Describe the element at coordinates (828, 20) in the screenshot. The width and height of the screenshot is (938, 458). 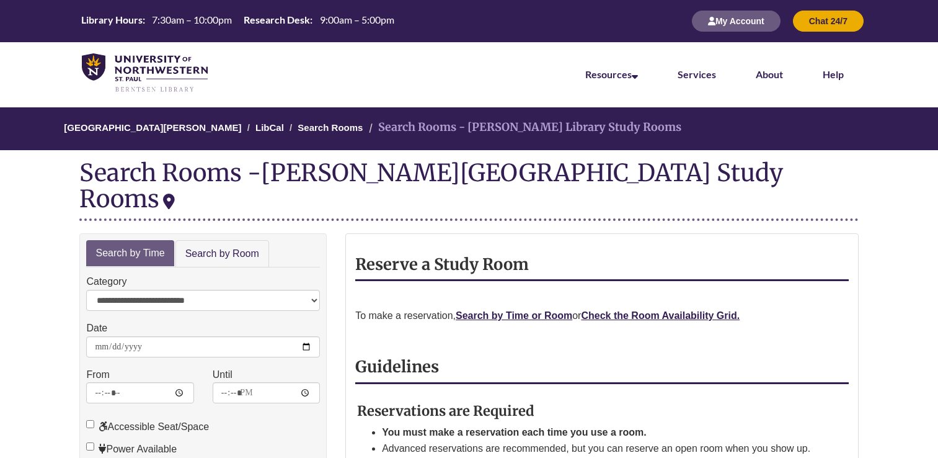
I see `a: Chat 24/7` at that location.